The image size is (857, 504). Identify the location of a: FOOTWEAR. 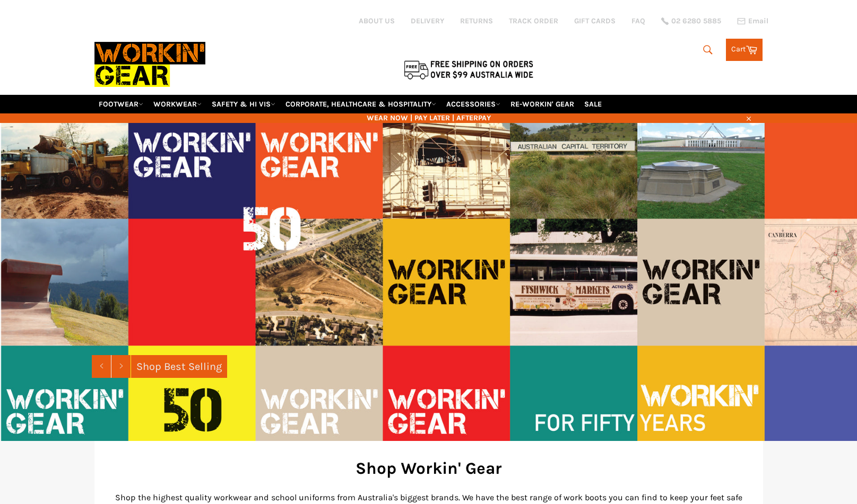
(121, 104).